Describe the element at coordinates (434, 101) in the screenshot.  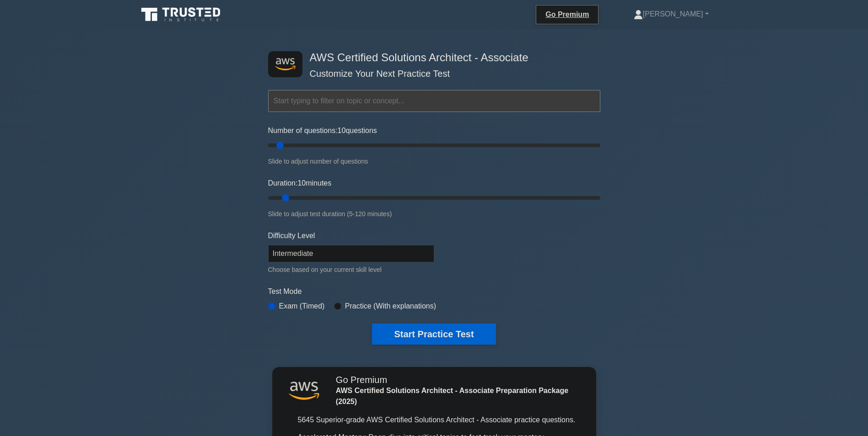
I see `input: Start typing to filter on topic or concept...` at that location.